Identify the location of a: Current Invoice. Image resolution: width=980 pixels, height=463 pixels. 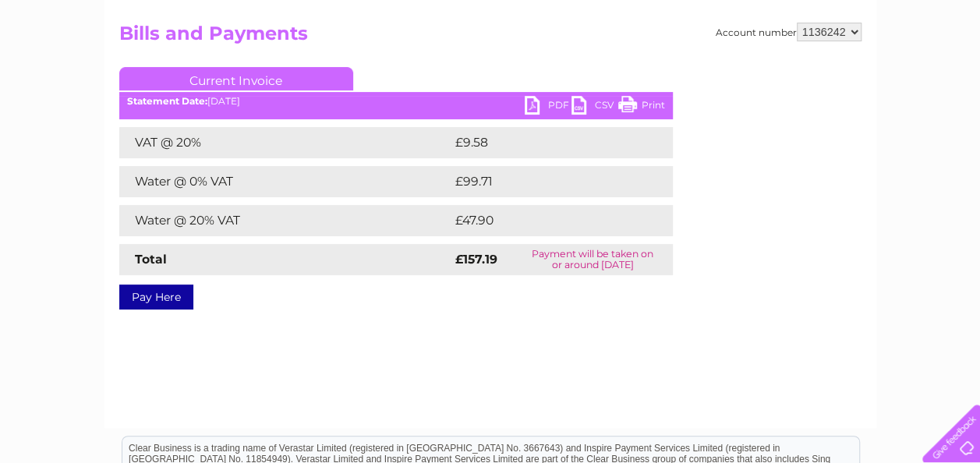
(237, 79).